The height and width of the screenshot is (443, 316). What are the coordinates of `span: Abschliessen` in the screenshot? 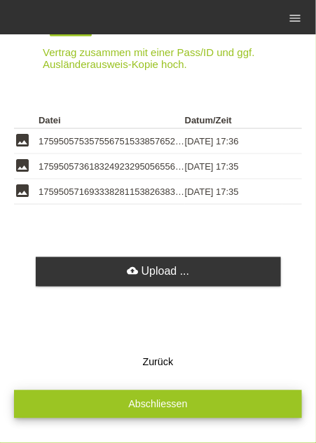 It's located at (158, 405).